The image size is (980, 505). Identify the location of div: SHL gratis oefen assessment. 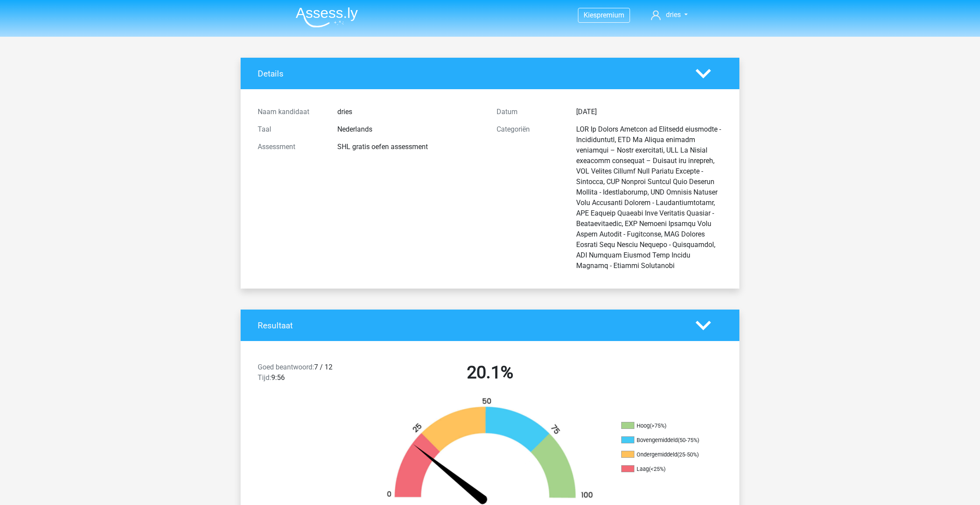
(410, 147).